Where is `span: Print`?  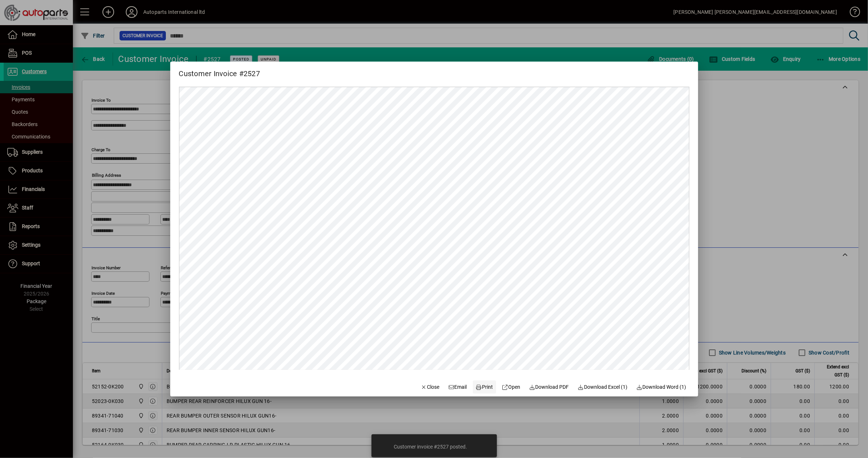
span: Print is located at coordinates (484, 387).